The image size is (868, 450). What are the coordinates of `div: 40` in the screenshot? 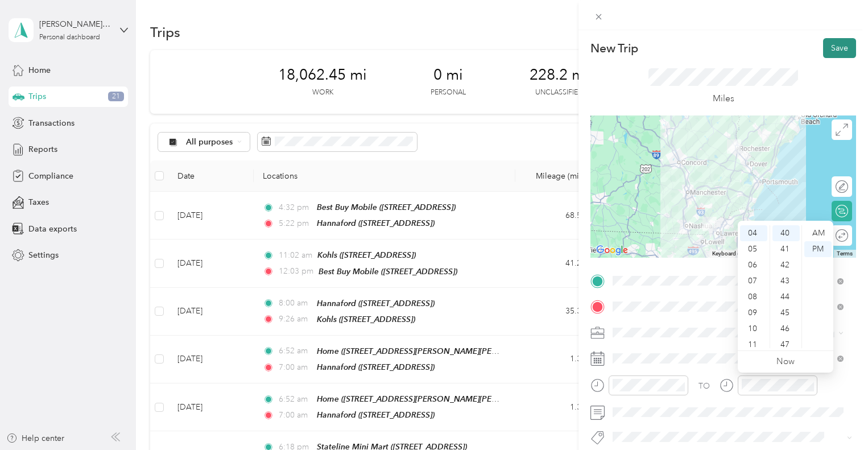 It's located at (786, 233).